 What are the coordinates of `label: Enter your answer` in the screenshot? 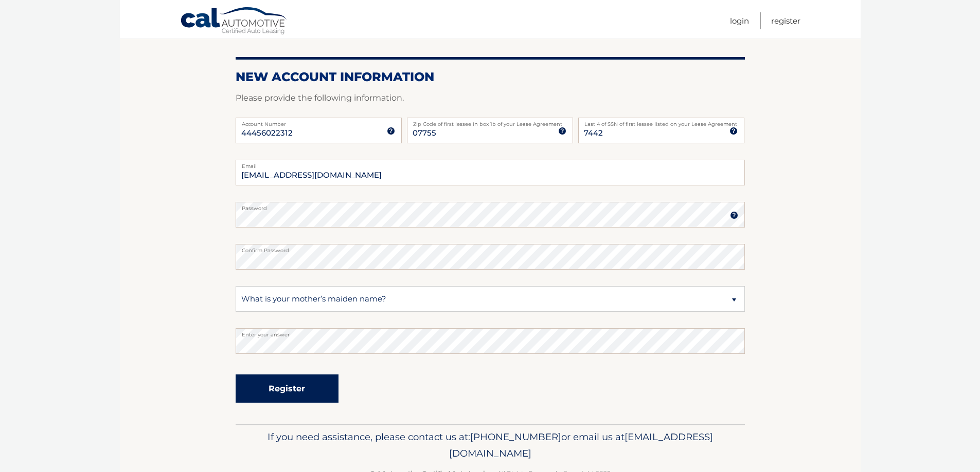 It's located at (490, 333).